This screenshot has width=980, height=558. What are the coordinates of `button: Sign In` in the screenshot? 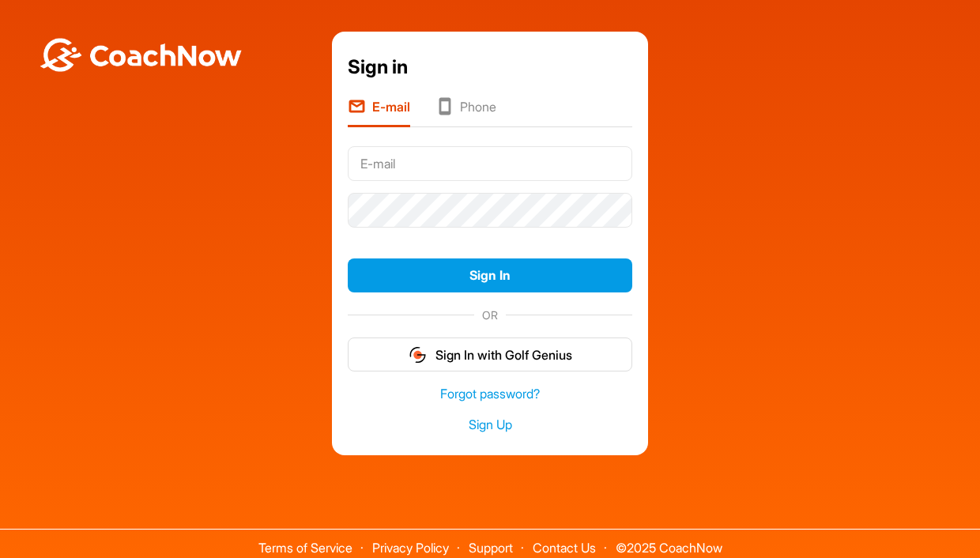 It's located at (490, 276).